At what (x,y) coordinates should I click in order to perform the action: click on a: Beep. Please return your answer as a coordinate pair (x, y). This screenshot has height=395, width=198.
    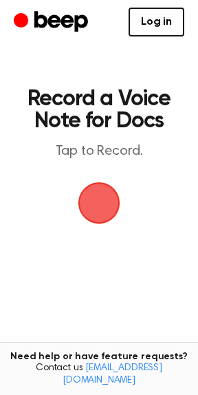
    Looking at the image, I should click on (52, 22).